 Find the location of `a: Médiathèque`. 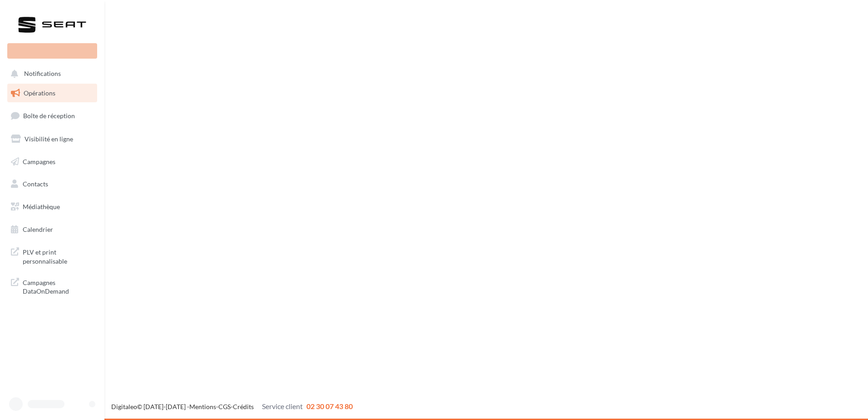

a: Médiathèque is located at coordinates (52, 207).